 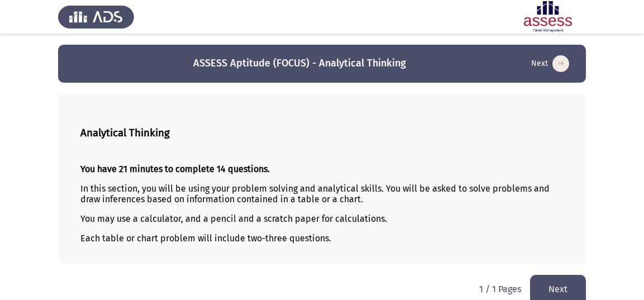 What do you see at coordinates (175, 169) in the screenshot?
I see `strong: You have 21 minutes to complete 14 questions.` at bounding box center [175, 169].